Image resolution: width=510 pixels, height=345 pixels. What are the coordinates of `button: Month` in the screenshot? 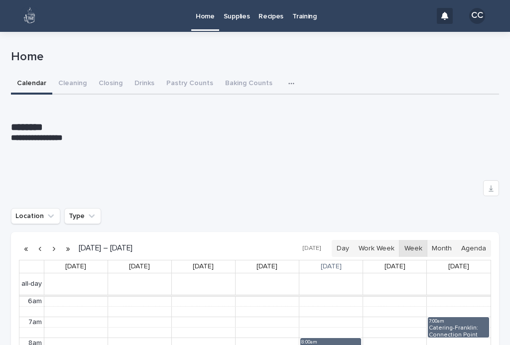 It's located at (442, 248).